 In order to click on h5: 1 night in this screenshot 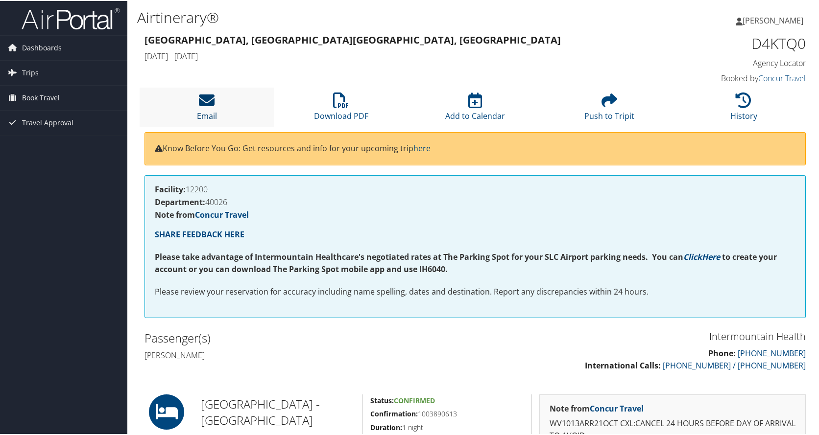, I will do `click(447, 427)`.